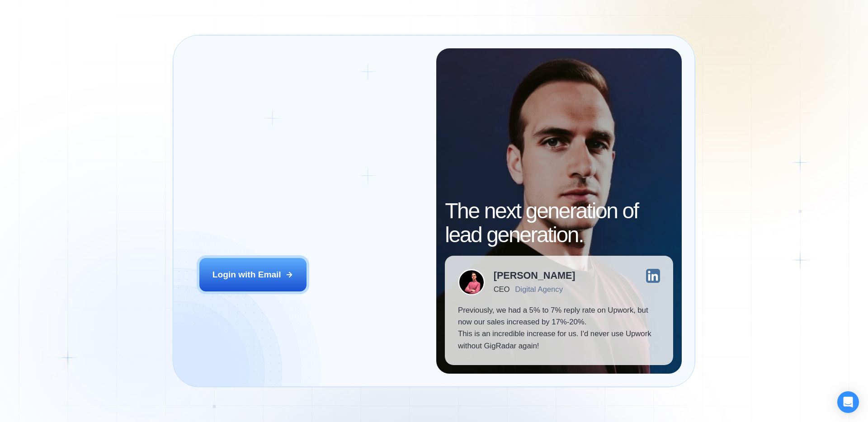  I want to click on div: CEO, so click(502, 289).